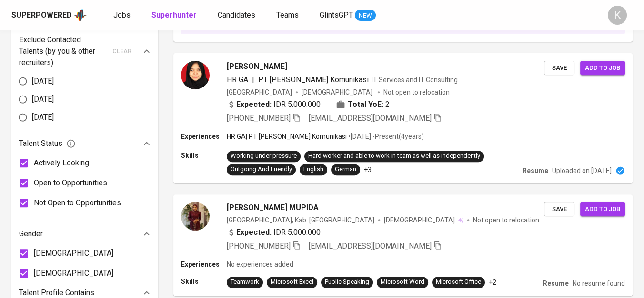  Describe the element at coordinates (493, 282) in the screenshot. I see `p: +2` at that location.